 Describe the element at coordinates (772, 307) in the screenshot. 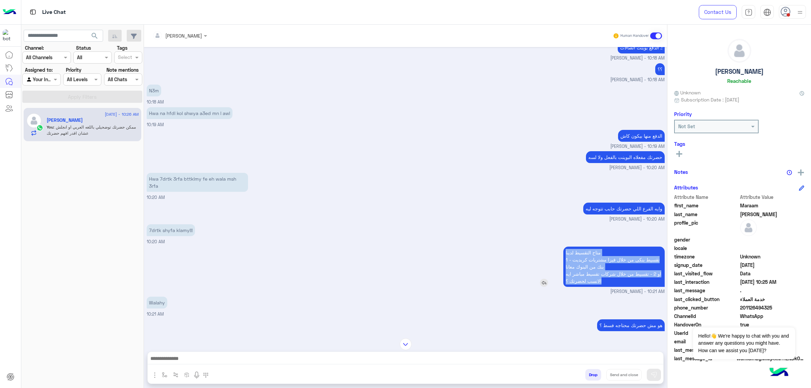

I see `span: 201126494325` at that location.